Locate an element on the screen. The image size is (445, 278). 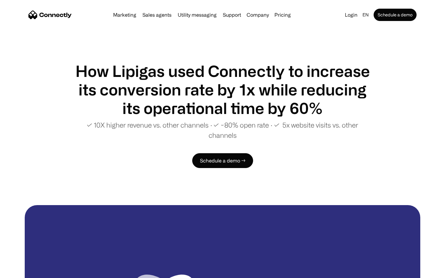
div: en is located at coordinates (366, 15).